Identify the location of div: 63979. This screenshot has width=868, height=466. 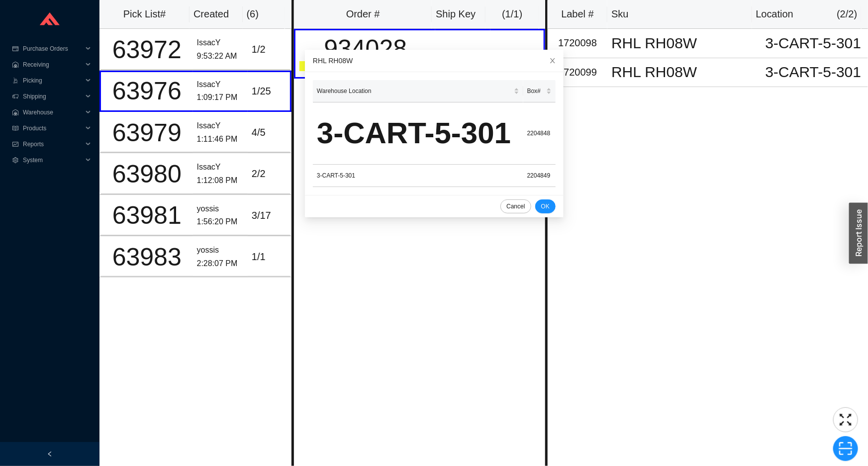
(146, 133).